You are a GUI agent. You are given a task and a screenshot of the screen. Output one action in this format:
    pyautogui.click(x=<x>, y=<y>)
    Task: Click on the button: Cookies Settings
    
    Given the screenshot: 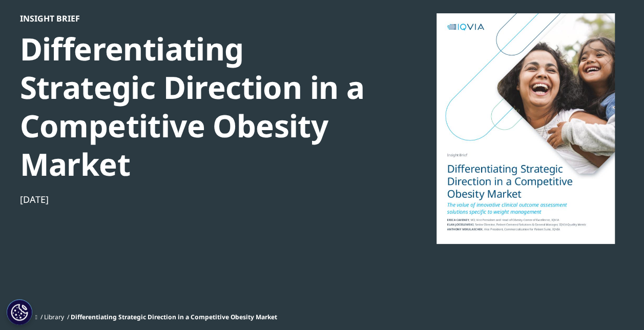 What is the action you would take?
    pyautogui.click(x=20, y=313)
    